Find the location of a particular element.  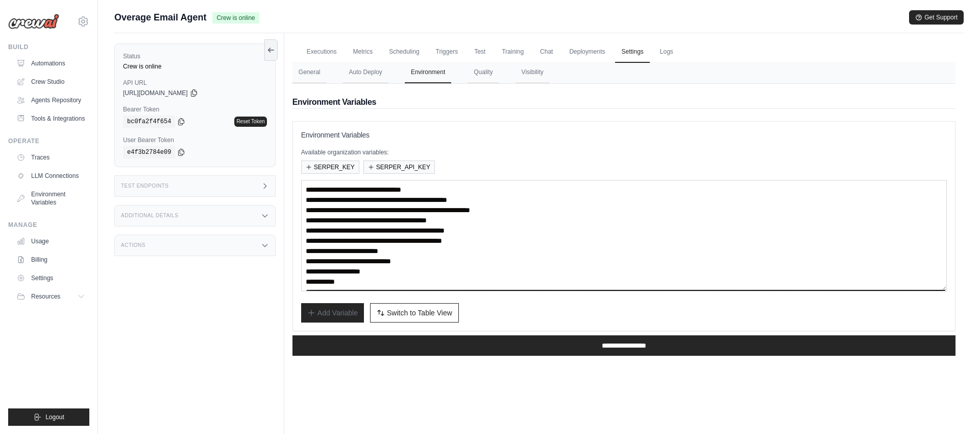

a: Triggers is located at coordinates (447, 53).